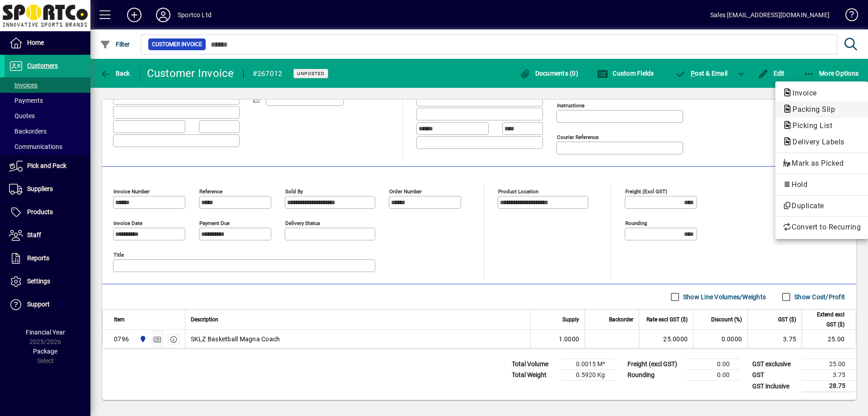 The width and height of the screenshot is (868, 416). What do you see at coordinates (810, 125) in the screenshot?
I see `span: Picking List` at bounding box center [810, 125].